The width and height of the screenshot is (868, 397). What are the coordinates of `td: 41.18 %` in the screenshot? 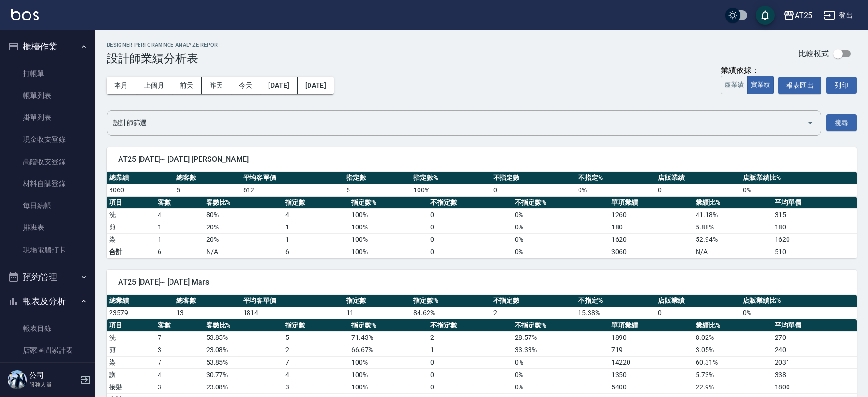 It's located at (733, 214).